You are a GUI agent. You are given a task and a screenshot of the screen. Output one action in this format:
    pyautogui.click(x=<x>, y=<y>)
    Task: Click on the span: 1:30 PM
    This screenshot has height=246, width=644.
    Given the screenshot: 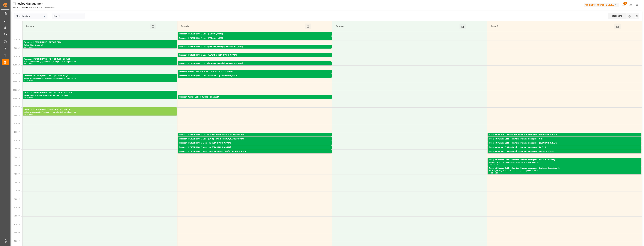 What is the action you would take?
    pyautogui.click(x=17, y=123)
    